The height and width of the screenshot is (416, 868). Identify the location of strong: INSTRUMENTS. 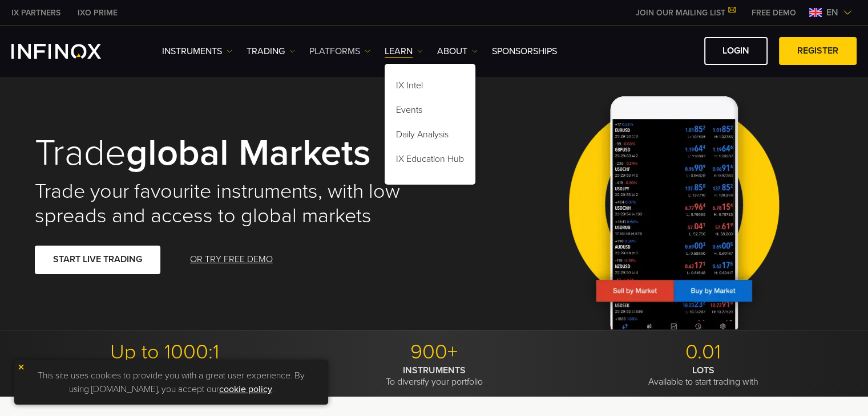
(434, 370).